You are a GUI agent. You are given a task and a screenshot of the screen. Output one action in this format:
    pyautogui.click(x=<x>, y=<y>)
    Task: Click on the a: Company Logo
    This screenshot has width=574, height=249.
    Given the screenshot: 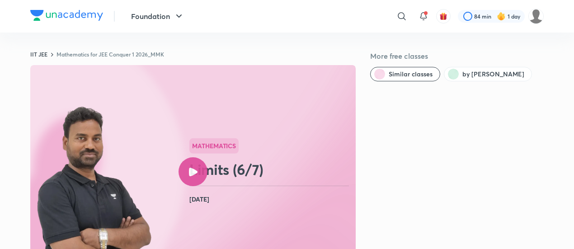 What is the action you would take?
    pyautogui.click(x=66, y=16)
    